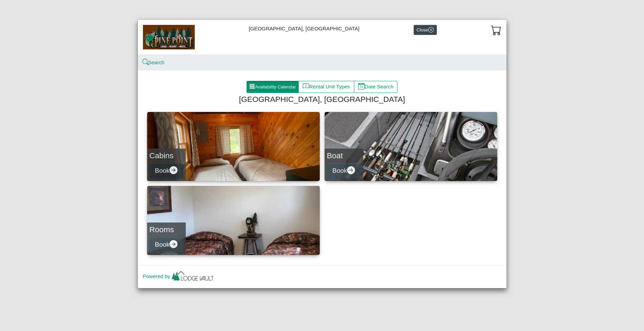 This screenshot has width=644, height=331. I want to click on img: b144ff98-a7e1-49bd-98da-e9ae77355310.jpg, so click(168, 37).